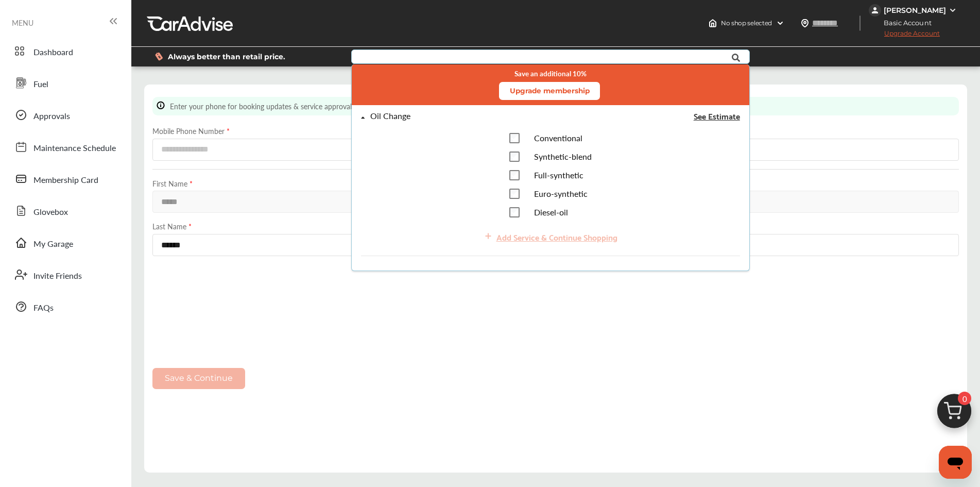 This screenshot has height=487, width=980. I want to click on span: See Estimate, so click(717, 116).